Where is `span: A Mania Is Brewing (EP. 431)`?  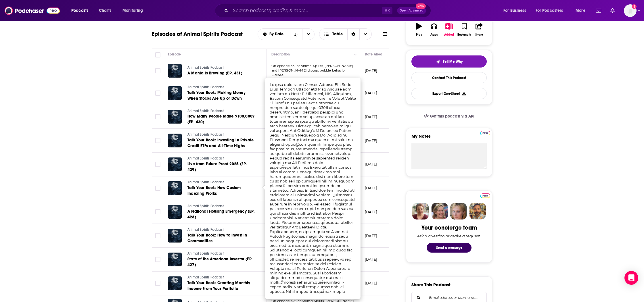 span: A Mania Is Brewing (EP. 431) is located at coordinates (215, 73).